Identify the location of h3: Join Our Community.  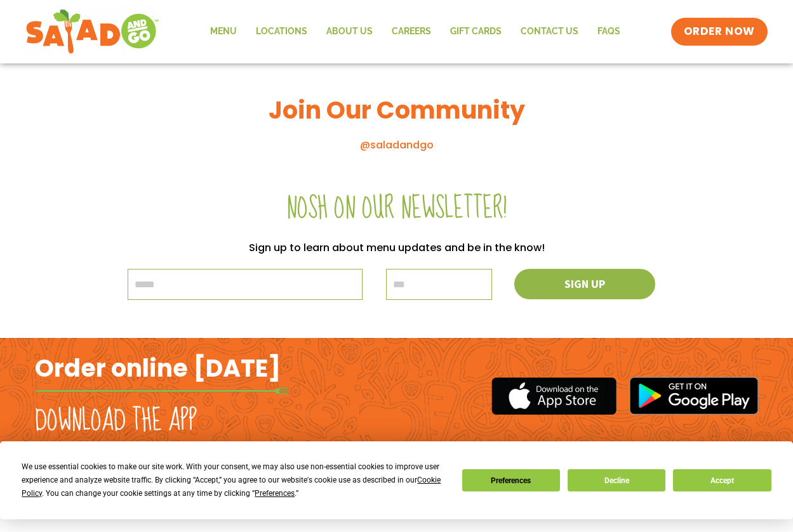
(397, 109).